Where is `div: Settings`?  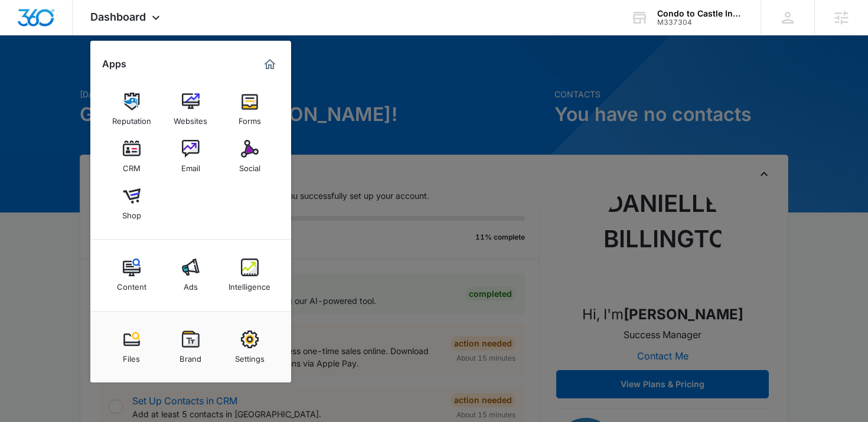
div: Settings is located at coordinates (250, 356).